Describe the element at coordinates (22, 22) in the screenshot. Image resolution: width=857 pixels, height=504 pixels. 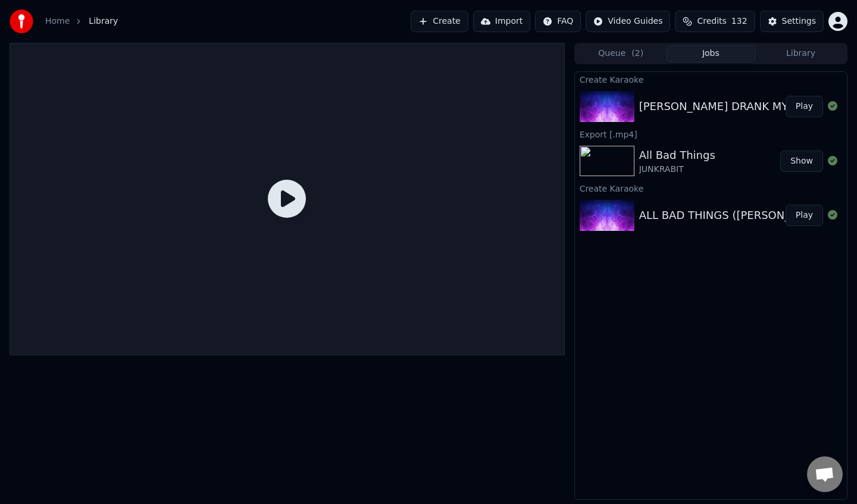
I see `img: youka` at that location.